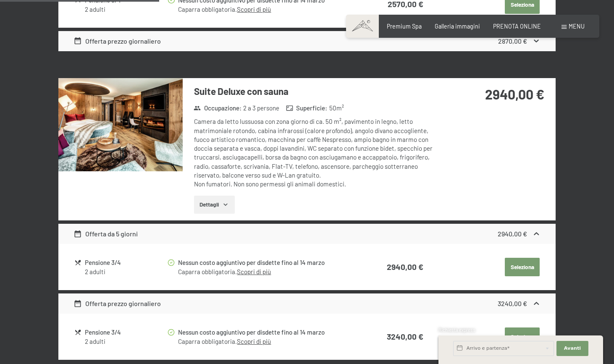 The image size is (614, 364). What do you see at coordinates (106, 234) in the screenshot?
I see `div: Offerta da 5 giorni` at bounding box center [106, 234].